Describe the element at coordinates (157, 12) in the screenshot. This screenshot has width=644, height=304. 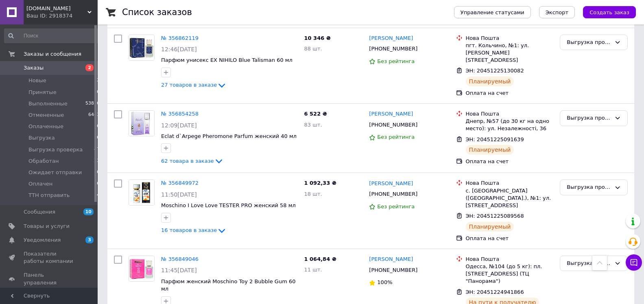
I see `h1: Список заказов` at that location.